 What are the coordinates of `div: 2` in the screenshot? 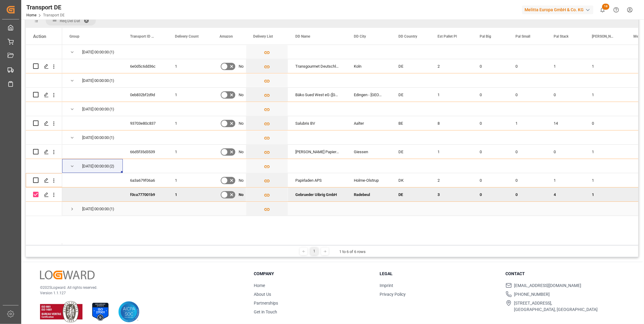 It's located at (452, 66).